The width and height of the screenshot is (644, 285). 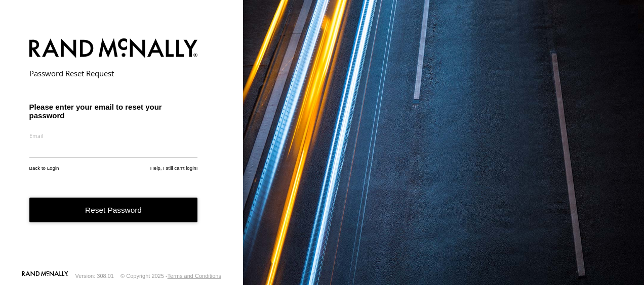 I want to click on h3: Please enter your email to reset your password, so click(x=114, y=111).